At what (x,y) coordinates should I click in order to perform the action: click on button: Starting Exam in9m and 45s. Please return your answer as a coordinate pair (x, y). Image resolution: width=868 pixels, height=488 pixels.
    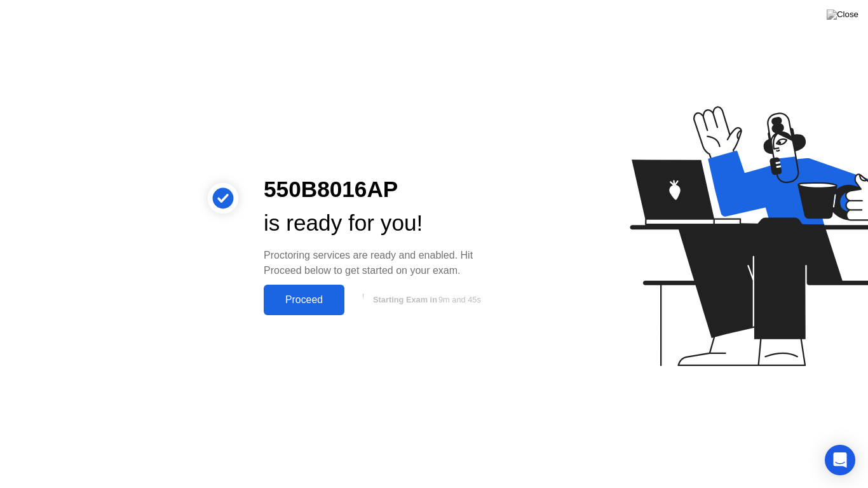
    Looking at the image, I should click on (425, 300).